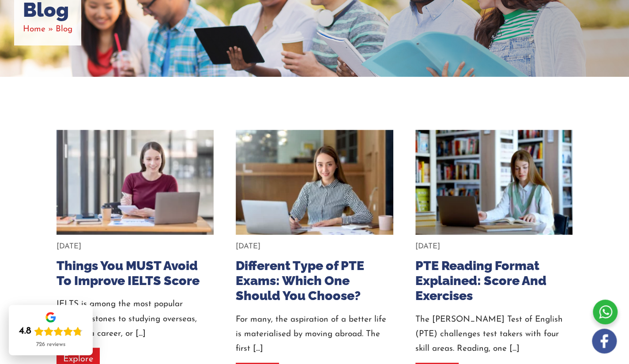  I want to click on img: Things You MUST Avoid To Improve IELTS, so click(135, 182).